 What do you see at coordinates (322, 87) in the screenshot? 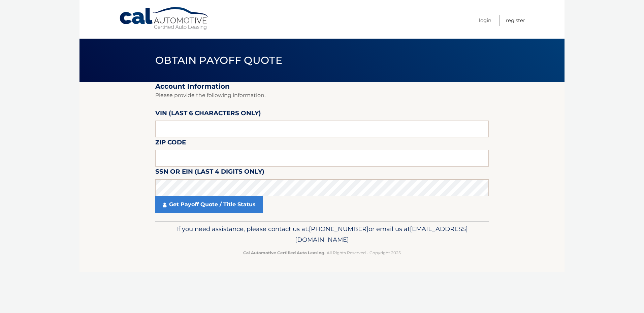
I see `h2: Account Information` at bounding box center [322, 87].